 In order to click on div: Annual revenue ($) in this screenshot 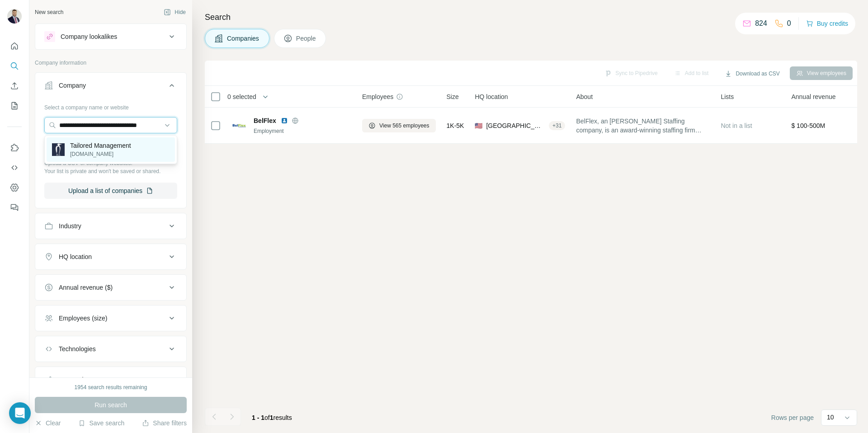, I will do `click(85, 287)`.